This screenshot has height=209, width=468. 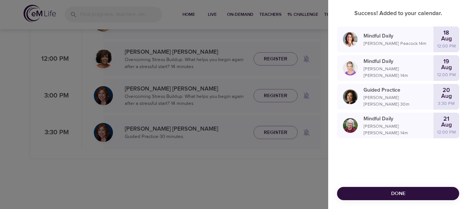 I want to click on button: Done, so click(x=398, y=193).